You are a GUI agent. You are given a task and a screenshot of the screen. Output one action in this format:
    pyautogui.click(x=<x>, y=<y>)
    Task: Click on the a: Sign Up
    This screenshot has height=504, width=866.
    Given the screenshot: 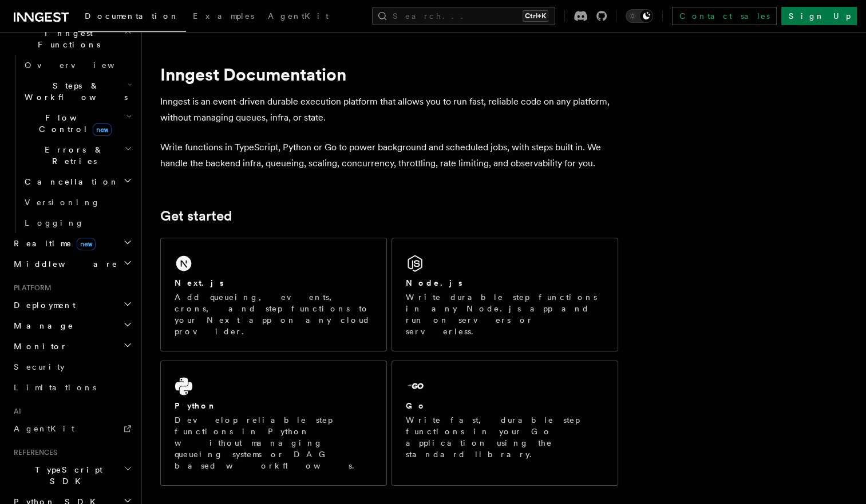 What is the action you would take?
    pyautogui.click(x=819, y=16)
    